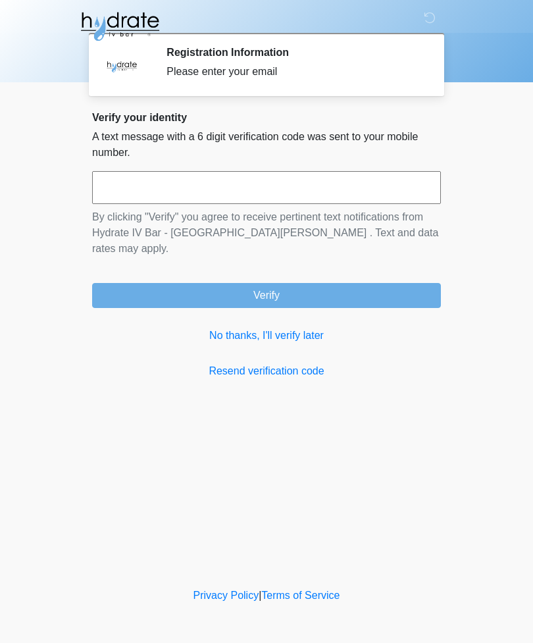  What do you see at coordinates (267, 336) in the screenshot?
I see `a: No thanks, I'll verify later` at bounding box center [267, 336].